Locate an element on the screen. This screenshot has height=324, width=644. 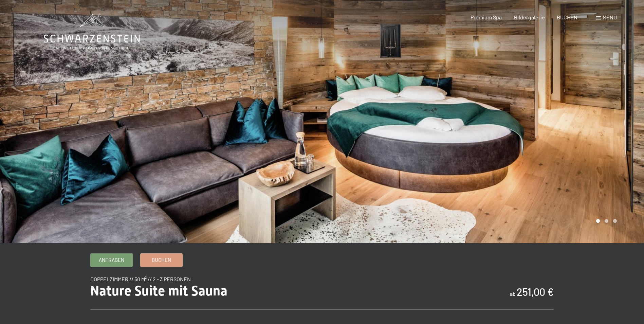
span: Premium Spa is located at coordinates (487, 17).